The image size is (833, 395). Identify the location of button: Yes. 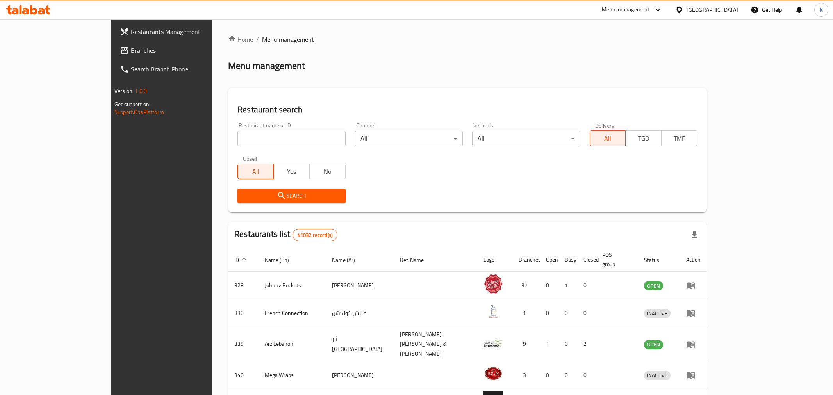
(291, 171).